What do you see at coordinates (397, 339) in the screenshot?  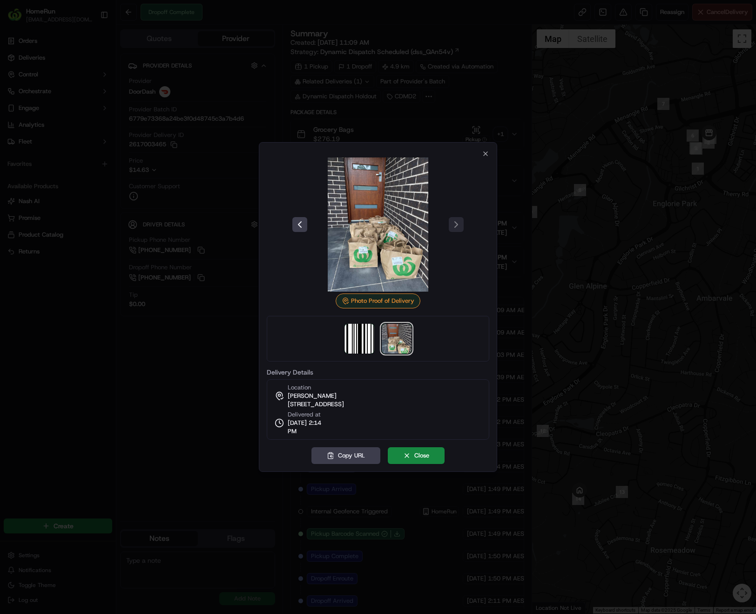 I see `button: photo_proof_of_delivery image` at bounding box center [397, 339].